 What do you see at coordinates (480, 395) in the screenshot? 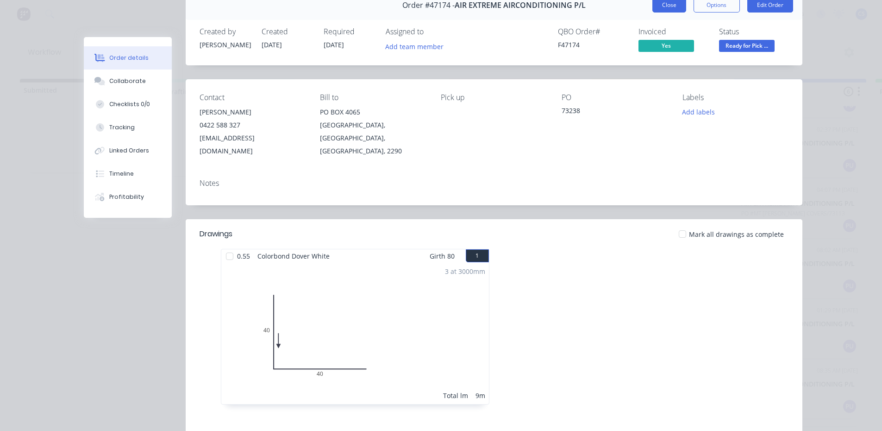
I see `div: 9m` at bounding box center [480, 395].